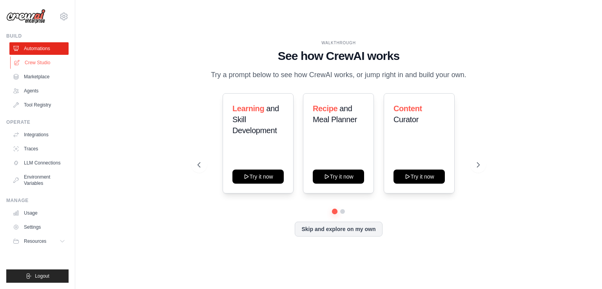 This screenshot has width=602, height=289. Describe the element at coordinates (39, 135) in the screenshot. I see `a: Integrations` at that location.